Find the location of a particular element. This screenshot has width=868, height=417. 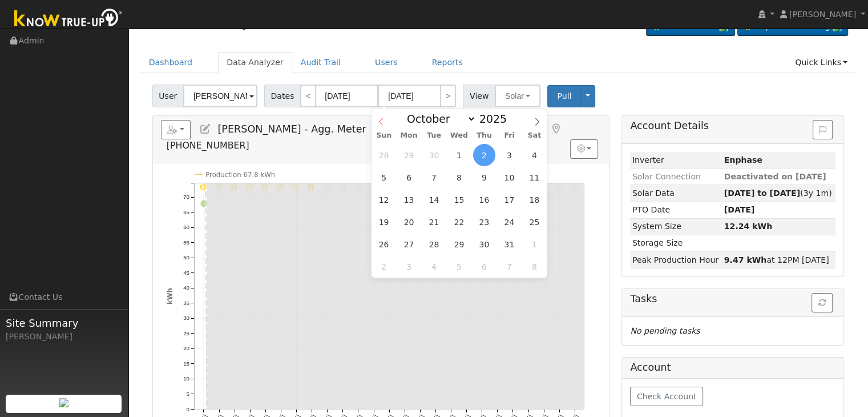

span: Mon is located at coordinates (409, 135).